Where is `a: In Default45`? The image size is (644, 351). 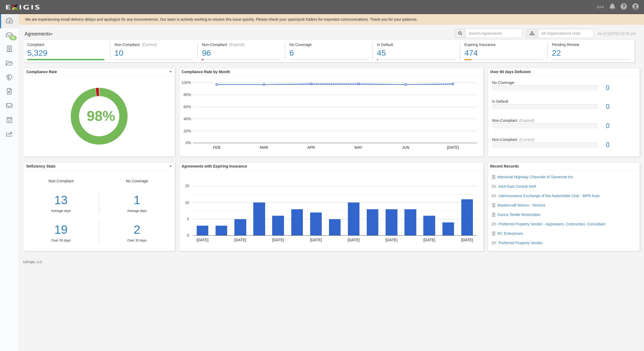
a: In Default45 is located at coordinates (416, 61).